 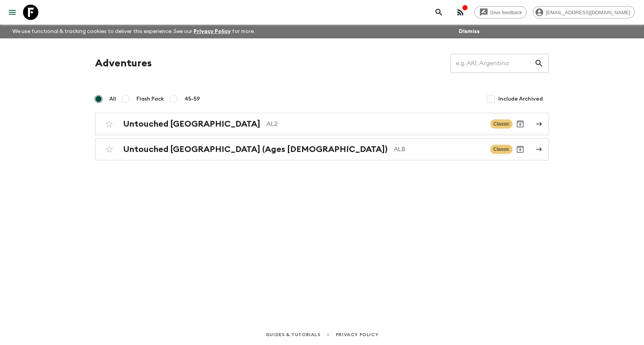 I want to click on button: search adventures, so click(x=439, y=12).